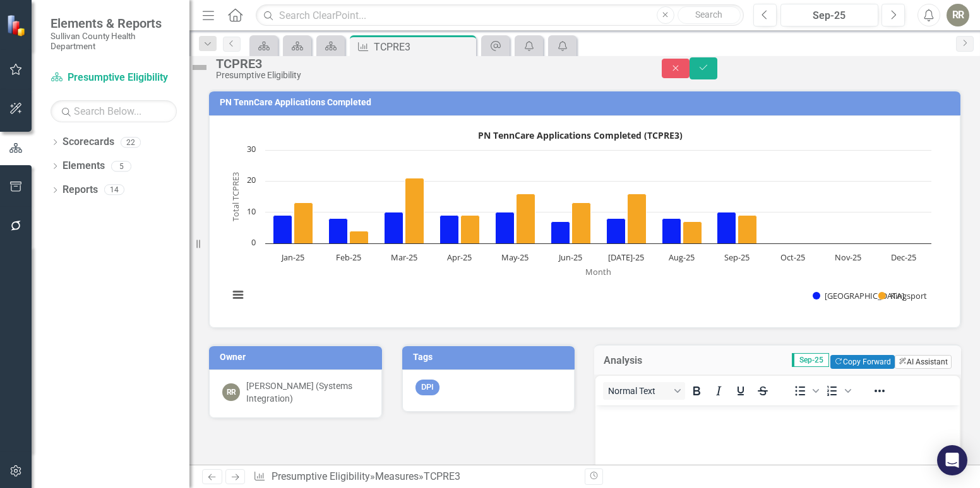 The image size is (980, 488). What do you see at coordinates (693, 232) in the screenshot?
I see `path: Aug-25, 7. Kingsport .` at bounding box center [693, 232].